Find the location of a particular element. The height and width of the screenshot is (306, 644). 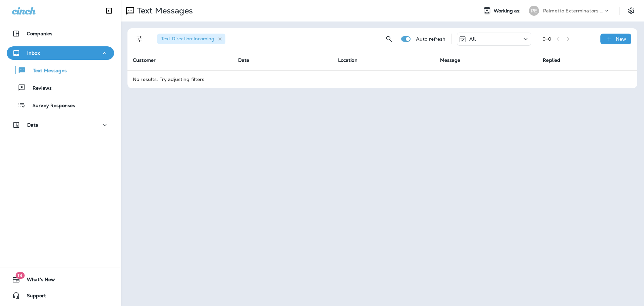

td: No results. Try adjusting filters is located at coordinates (383, 79).